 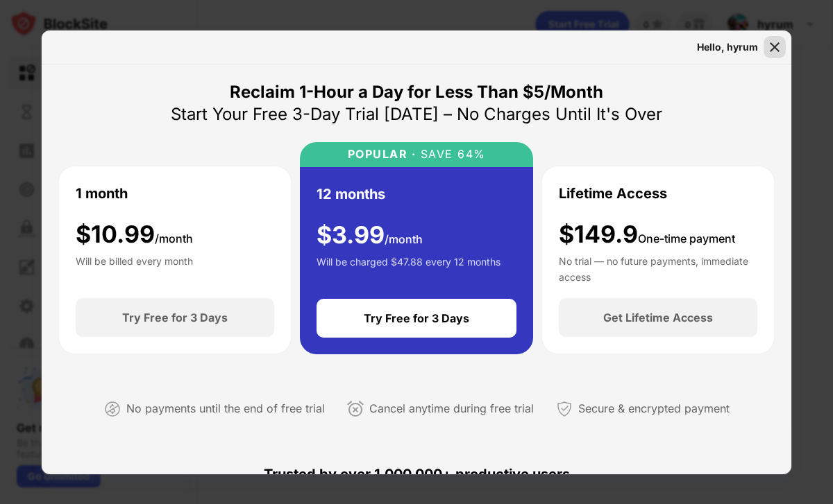 What do you see at coordinates (112, 409) in the screenshot?
I see `img: not-paying` at bounding box center [112, 409].